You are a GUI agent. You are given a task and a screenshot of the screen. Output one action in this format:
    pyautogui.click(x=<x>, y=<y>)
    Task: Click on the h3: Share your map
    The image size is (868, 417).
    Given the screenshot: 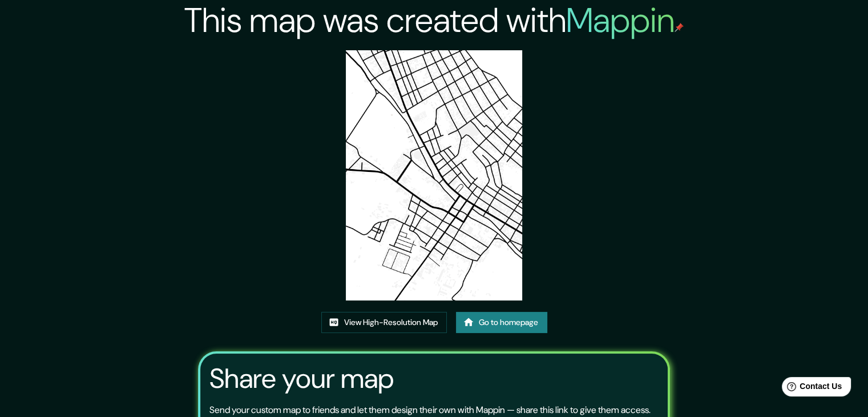 What is the action you would take?
    pyautogui.click(x=302, y=379)
    